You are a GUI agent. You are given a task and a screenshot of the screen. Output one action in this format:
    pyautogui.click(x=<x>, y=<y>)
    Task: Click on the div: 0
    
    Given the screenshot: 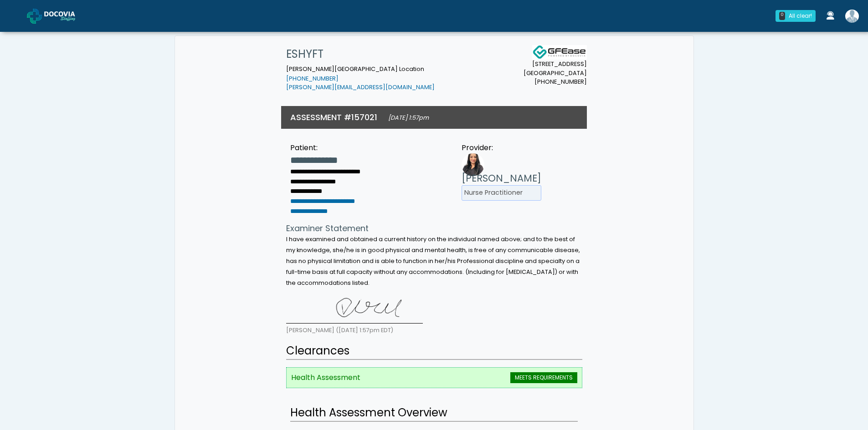 What is the action you would take?
    pyautogui.click(x=782, y=16)
    